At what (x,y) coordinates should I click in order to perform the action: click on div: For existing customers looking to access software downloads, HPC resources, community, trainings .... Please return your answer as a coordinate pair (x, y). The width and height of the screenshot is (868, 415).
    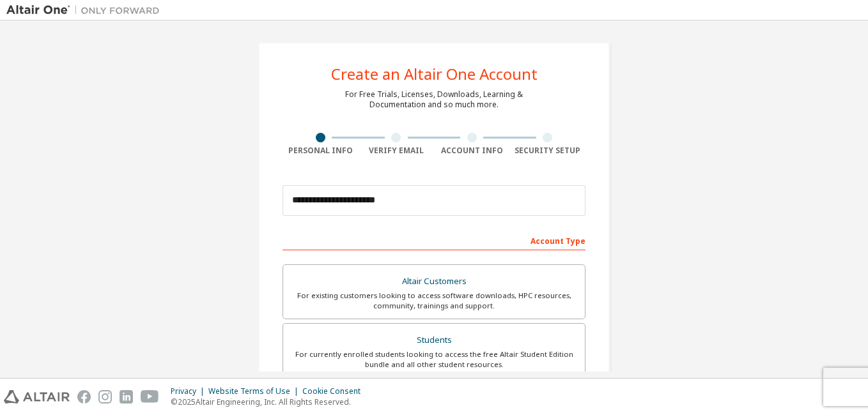
    Looking at the image, I should click on (434, 301).